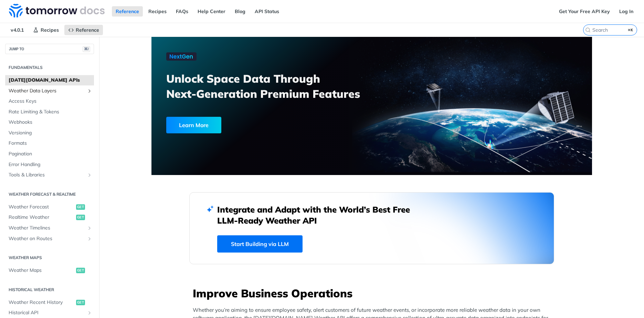 This screenshot has height=318, width=644. I want to click on h3: Unlock Space Data Through Next-Generation Premium Features, so click(273, 86).